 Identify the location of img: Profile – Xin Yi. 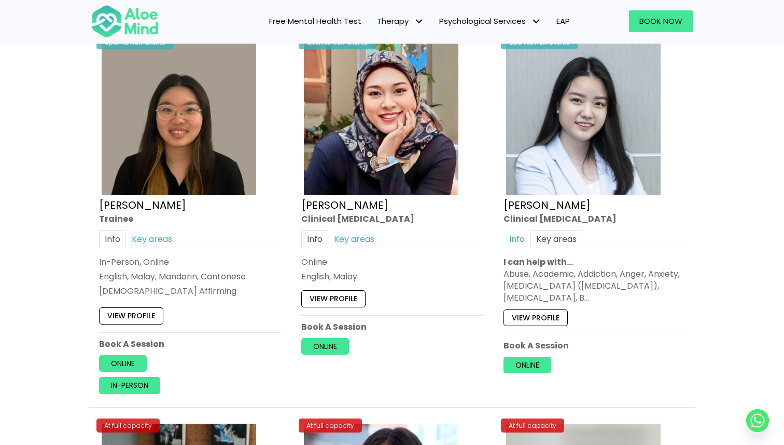
(179, 118).